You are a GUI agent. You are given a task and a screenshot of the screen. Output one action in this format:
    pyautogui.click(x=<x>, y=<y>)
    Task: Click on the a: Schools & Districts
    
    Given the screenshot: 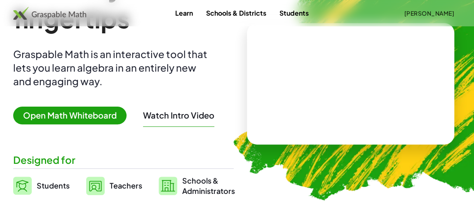 What is the action you would take?
    pyautogui.click(x=236, y=13)
    